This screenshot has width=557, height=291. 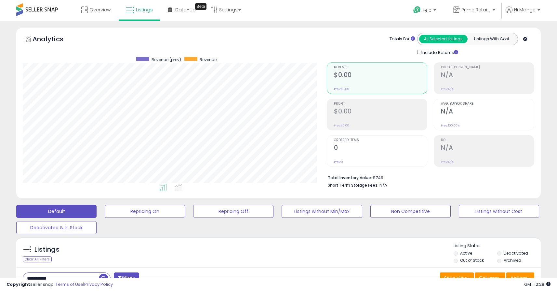 I want to click on span: Overview, so click(x=100, y=10).